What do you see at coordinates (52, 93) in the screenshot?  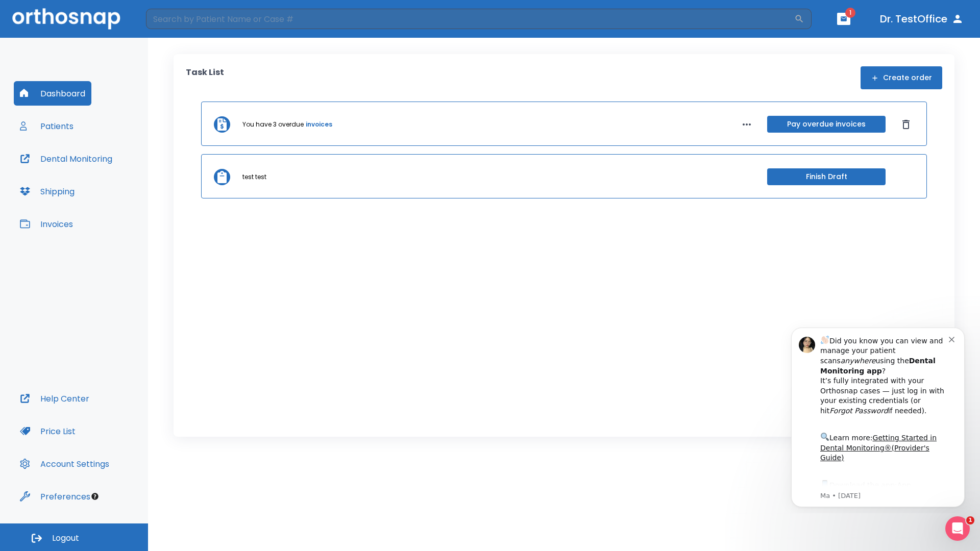 I see `a: Dashboard` at bounding box center [52, 93].